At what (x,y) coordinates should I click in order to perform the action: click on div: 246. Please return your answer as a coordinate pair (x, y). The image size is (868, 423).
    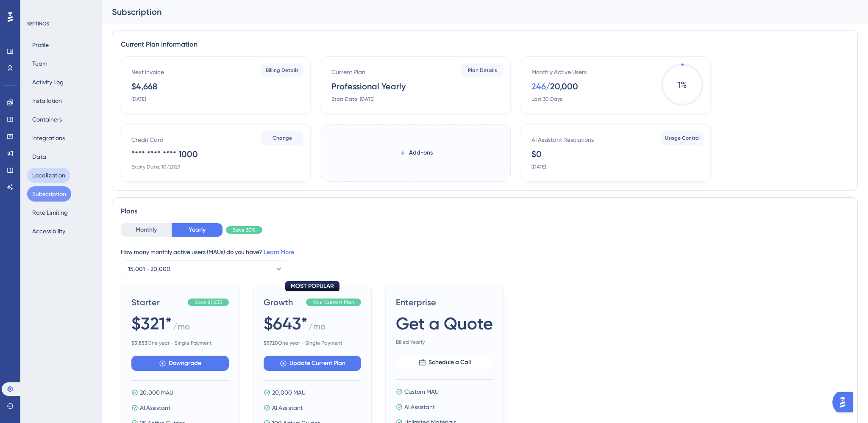
    Looking at the image, I should click on (539, 86).